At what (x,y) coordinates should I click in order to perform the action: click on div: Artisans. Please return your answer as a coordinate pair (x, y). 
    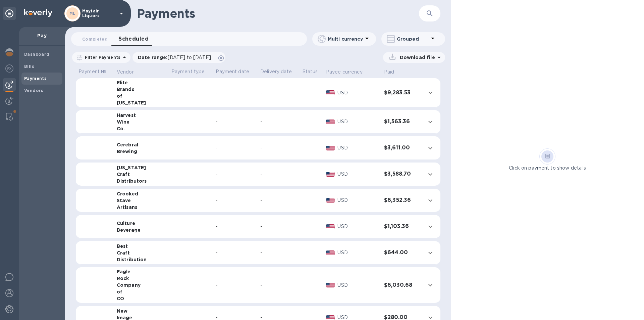
    Looking at the image, I should click on (141, 207).